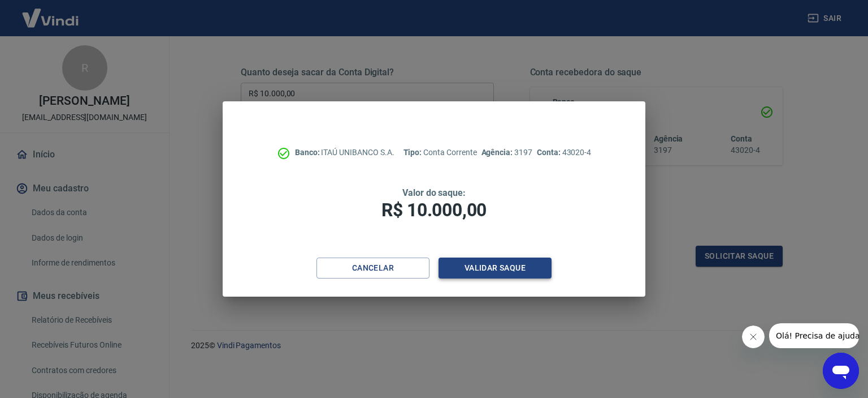 The width and height of the screenshot is (868, 398). What do you see at coordinates (495, 268) in the screenshot?
I see `button: Validar saque` at bounding box center [495, 268].